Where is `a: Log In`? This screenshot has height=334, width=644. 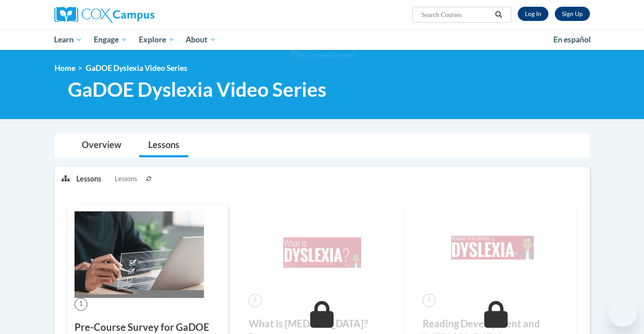
a: Log In is located at coordinates (533, 14).